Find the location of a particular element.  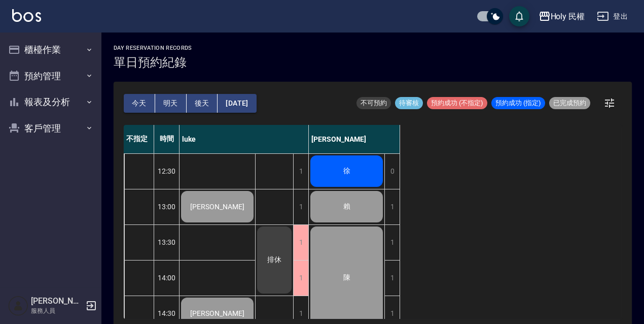

span: 賴 is located at coordinates (347, 207).